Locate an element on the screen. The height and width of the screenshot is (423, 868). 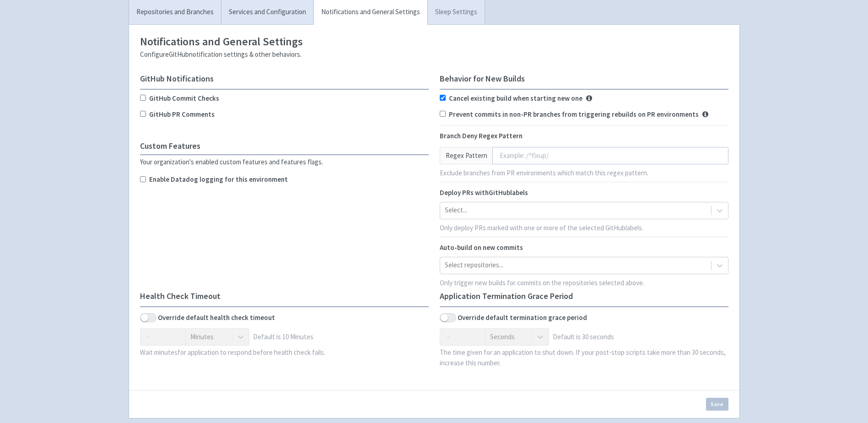
span: Exclude branches from PR environments which match this regex pattern. is located at coordinates (544, 173).